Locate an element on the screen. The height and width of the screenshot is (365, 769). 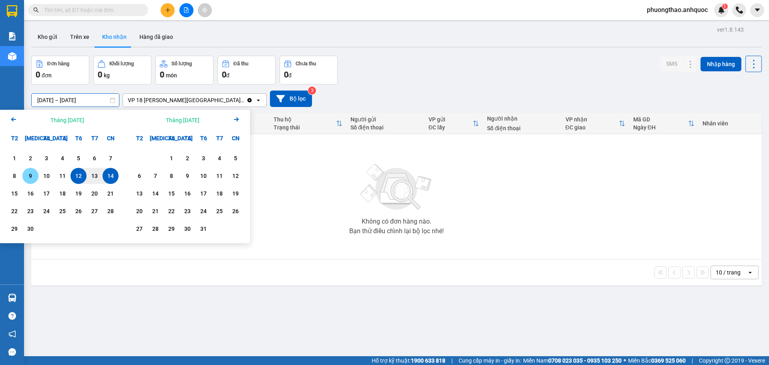
strong: 1900 633 818 is located at coordinates (428, 360).